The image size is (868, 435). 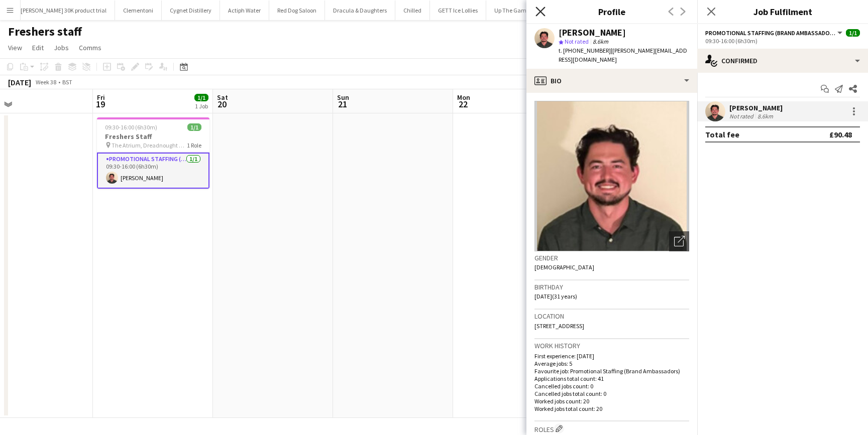 I want to click on p: Cancelled jobs total count: 0, so click(x=611, y=394).